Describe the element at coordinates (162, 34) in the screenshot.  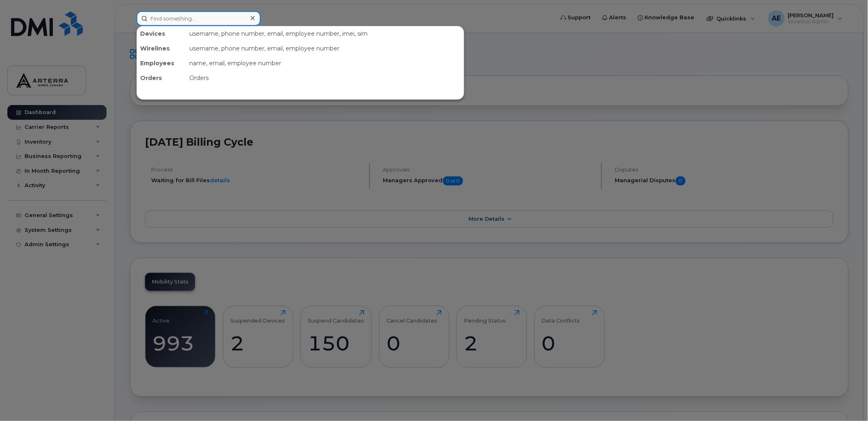
I see `div: Devices` at that location.